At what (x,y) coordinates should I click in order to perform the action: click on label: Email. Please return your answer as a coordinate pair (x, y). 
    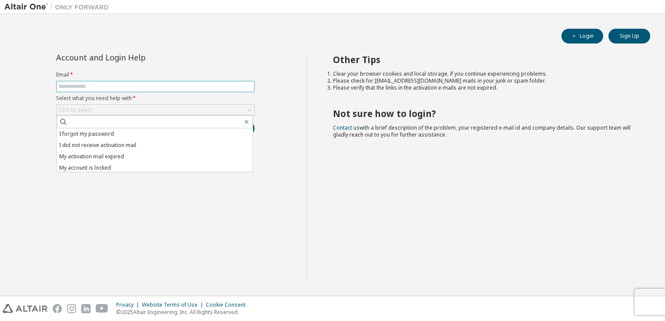
    Looking at the image, I should click on (155, 75).